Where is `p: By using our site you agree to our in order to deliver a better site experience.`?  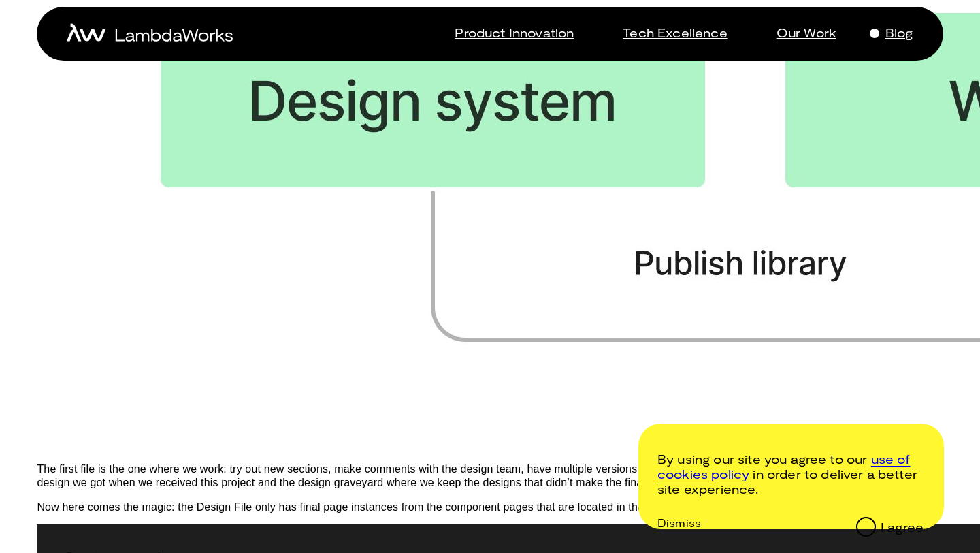 p: By using our site you agree to our in order to deliver a better site experience. is located at coordinates (790, 474).